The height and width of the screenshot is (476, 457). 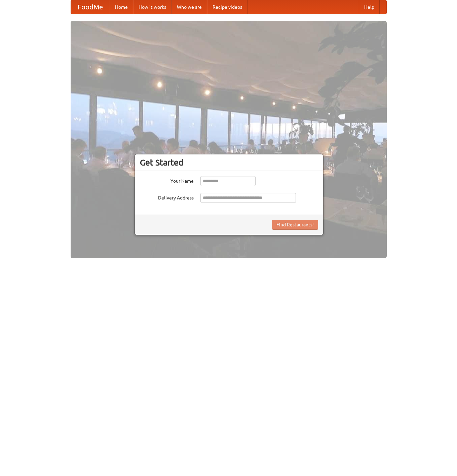 What do you see at coordinates (370, 7) in the screenshot?
I see `a: Help` at bounding box center [370, 7].